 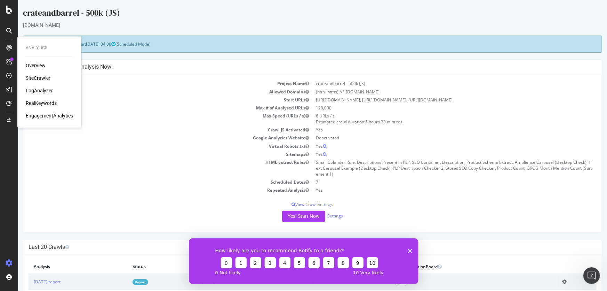 What do you see at coordinates (35, 66) in the screenshot?
I see `div: Overview` at bounding box center [35, 66].